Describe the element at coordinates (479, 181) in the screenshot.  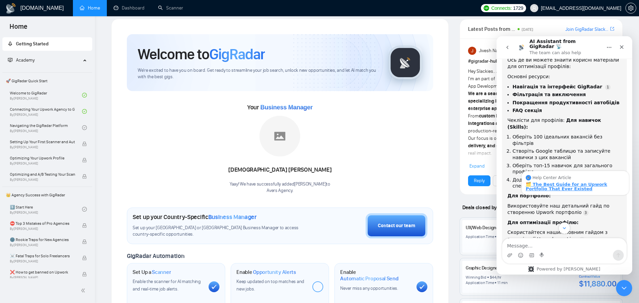
I see `button: Reply` at that location.